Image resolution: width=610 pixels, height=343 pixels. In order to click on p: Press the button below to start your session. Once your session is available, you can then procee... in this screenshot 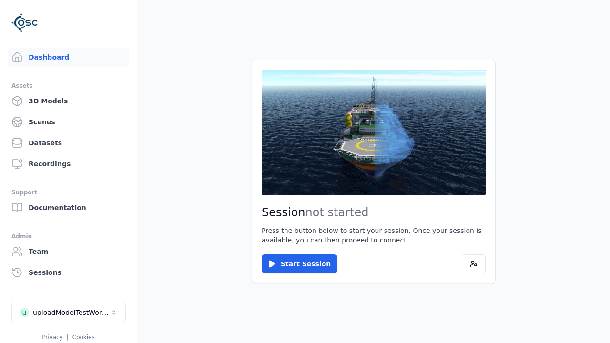, I will do `click(374, 235)`.